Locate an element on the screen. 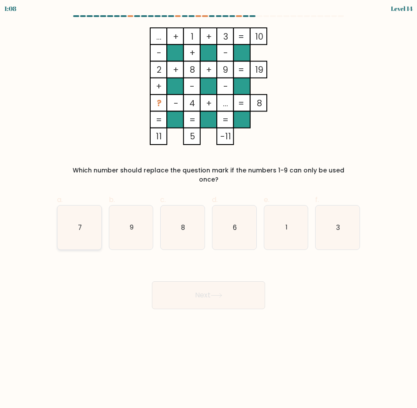 The width and height of the screenshot is (417, 408). tspan: -11 is located at coordinates (225, 136).